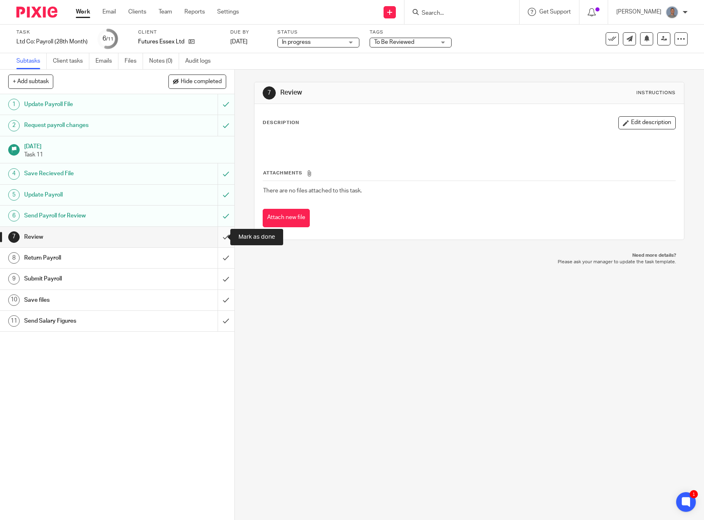 This screenshot has height=520, width=704. Describe the element at coordinates (201, 82) in the screenshot. I see `span: Hide completed` at that location.